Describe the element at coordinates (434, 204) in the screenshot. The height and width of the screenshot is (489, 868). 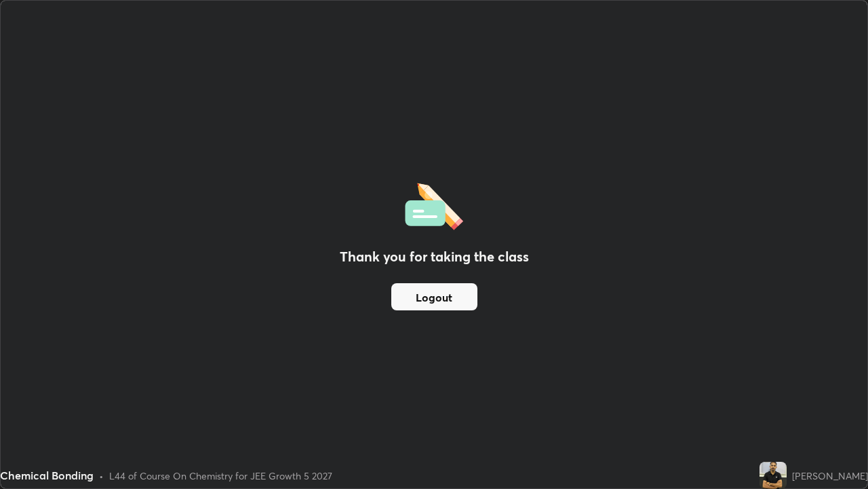
I see `img: offlineFeedback.1438e8b3.svg` at that location.